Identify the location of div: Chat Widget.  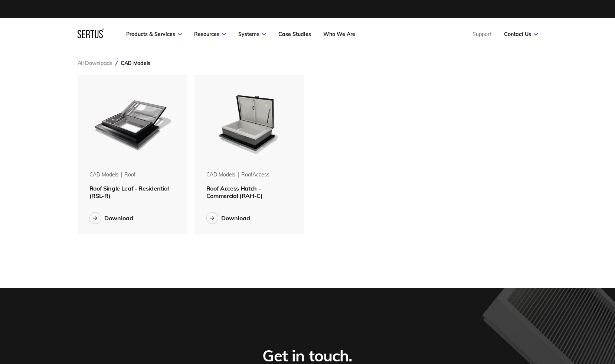
(548, 320).